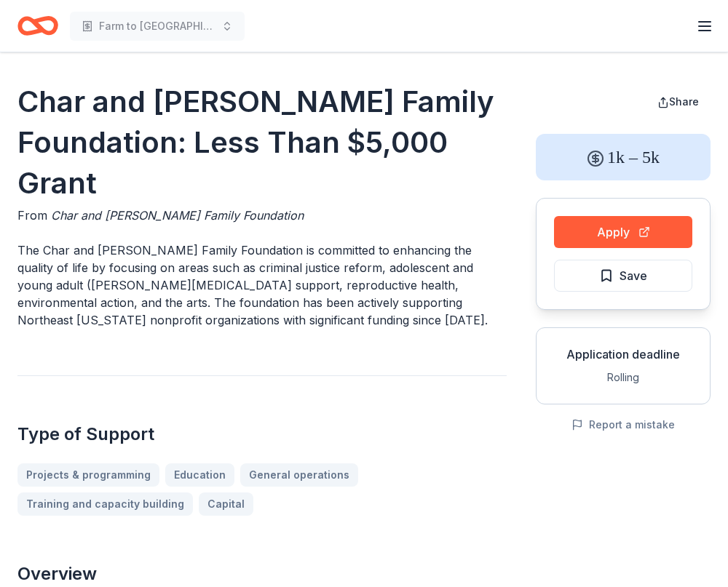 The width and height of the screenshot is (728, 587). I want to click on a: Capital, so click(226, 505).